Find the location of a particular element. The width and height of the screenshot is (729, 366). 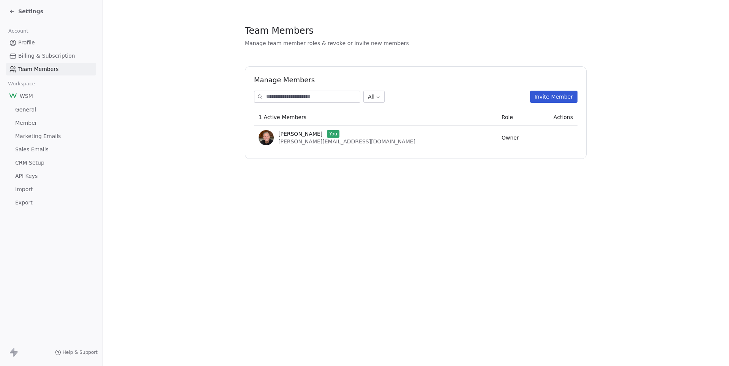

span: Marketing Emails is located at coordinates (38, 136).